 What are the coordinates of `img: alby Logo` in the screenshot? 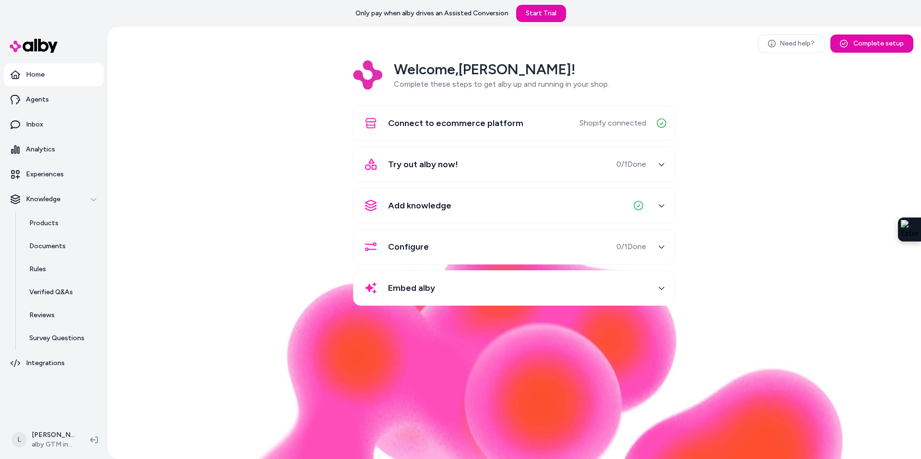 It's located at (34, 46).